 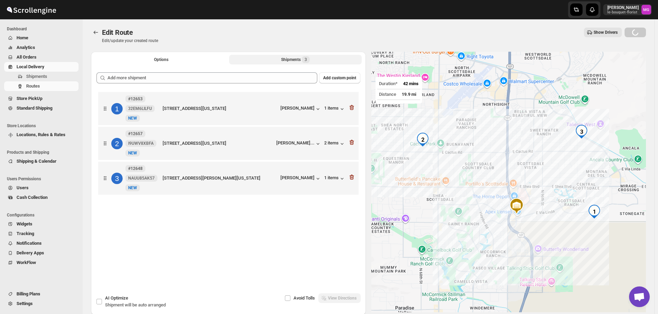 I want to click on span: All Orders, so click(x=27, y=57).